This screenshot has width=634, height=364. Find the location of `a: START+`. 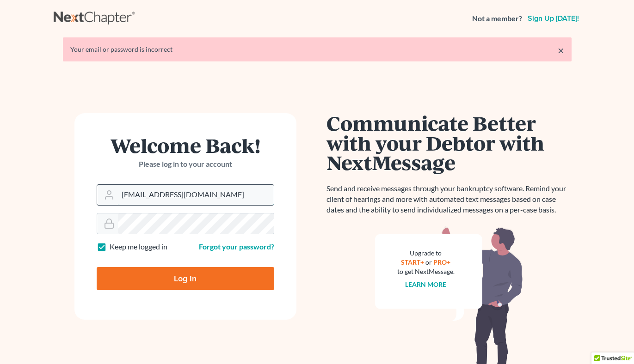

a: START+ is located at coordinates (412, 262).